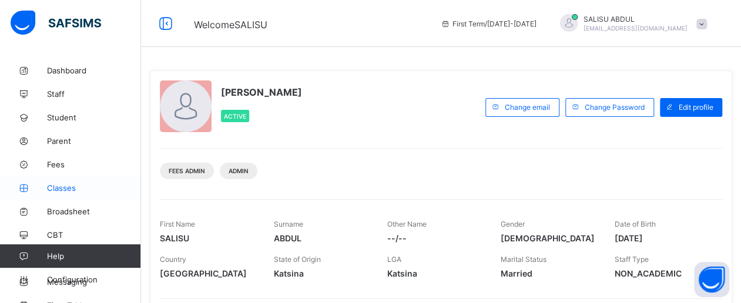  What do you see at coordinates (177, 224) in the screenshot?
I see `span: First Name` at bounding box center [177, 224].